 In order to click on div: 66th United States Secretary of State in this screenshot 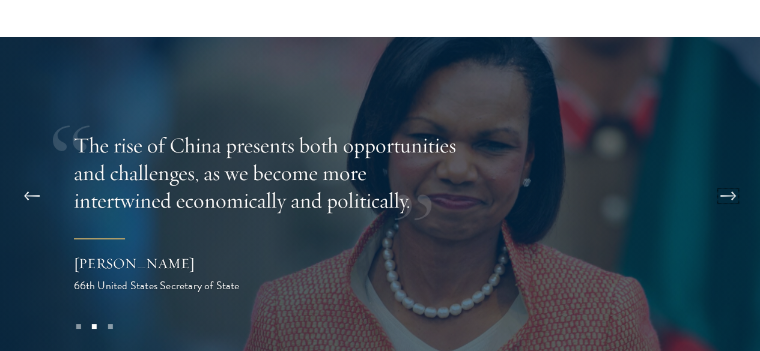, I will do `click(194, 286)`.